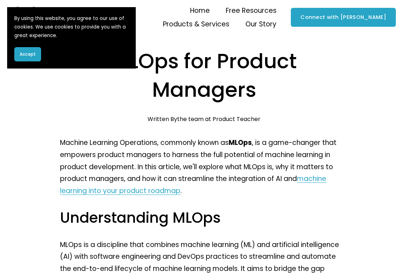 The width and height of the screenshot is (408, 277). Describe the element at coordinates (204, 76) in the screenshot. I see `h1: MLOps for Product Managers` at that location.